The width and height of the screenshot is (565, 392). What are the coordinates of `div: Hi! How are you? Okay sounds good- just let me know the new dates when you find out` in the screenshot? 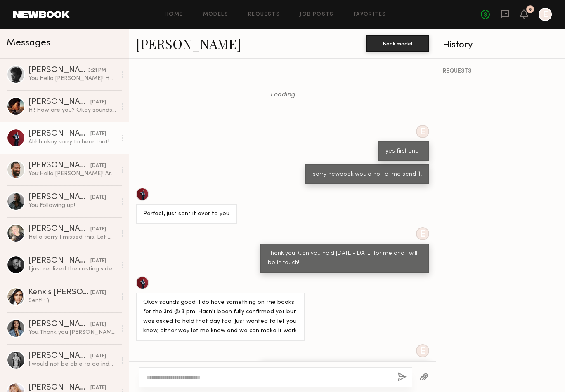 It's located at (72, 110).